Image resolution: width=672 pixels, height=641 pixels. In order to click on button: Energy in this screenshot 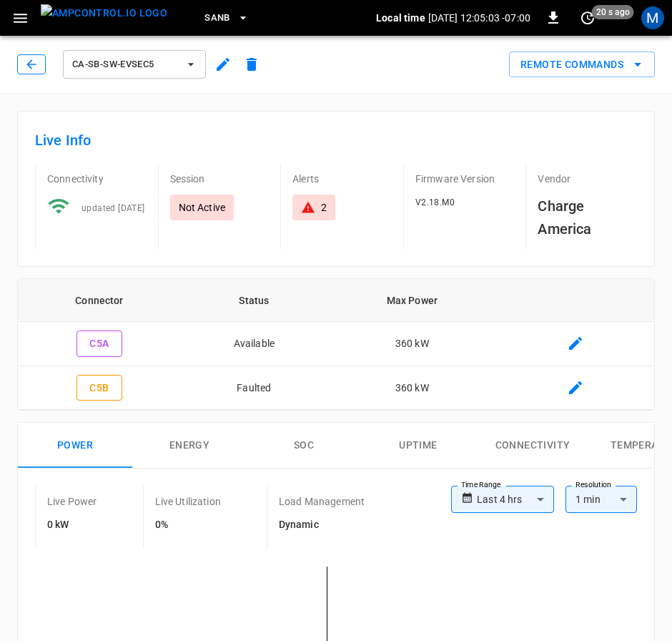, I will do `click(190, 445)`.